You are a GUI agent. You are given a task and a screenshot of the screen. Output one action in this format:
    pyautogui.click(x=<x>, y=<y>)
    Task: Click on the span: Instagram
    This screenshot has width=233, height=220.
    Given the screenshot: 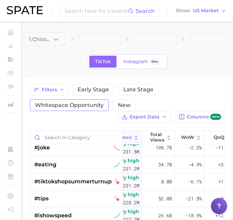 What is the action you would take?
    pyautogui.click(x=135, y=61)
    